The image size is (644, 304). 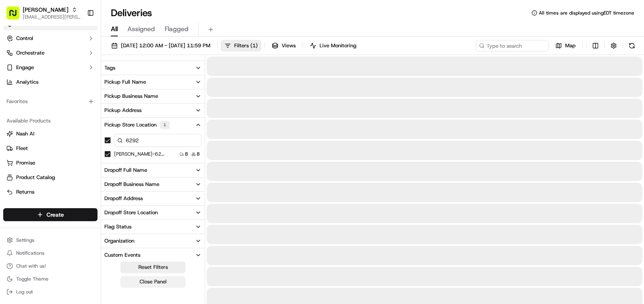 I want to click on span: Orchestrate, so click(x=30, y=53).